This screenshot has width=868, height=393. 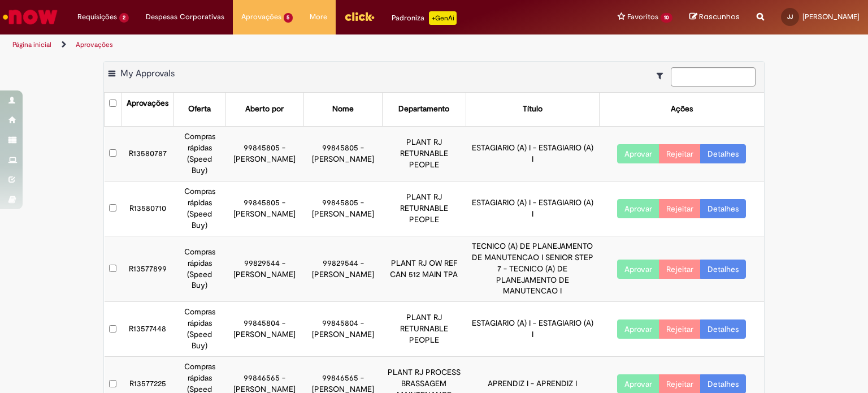 I want to click on span: Favoritos, so click(x=642, y=17).